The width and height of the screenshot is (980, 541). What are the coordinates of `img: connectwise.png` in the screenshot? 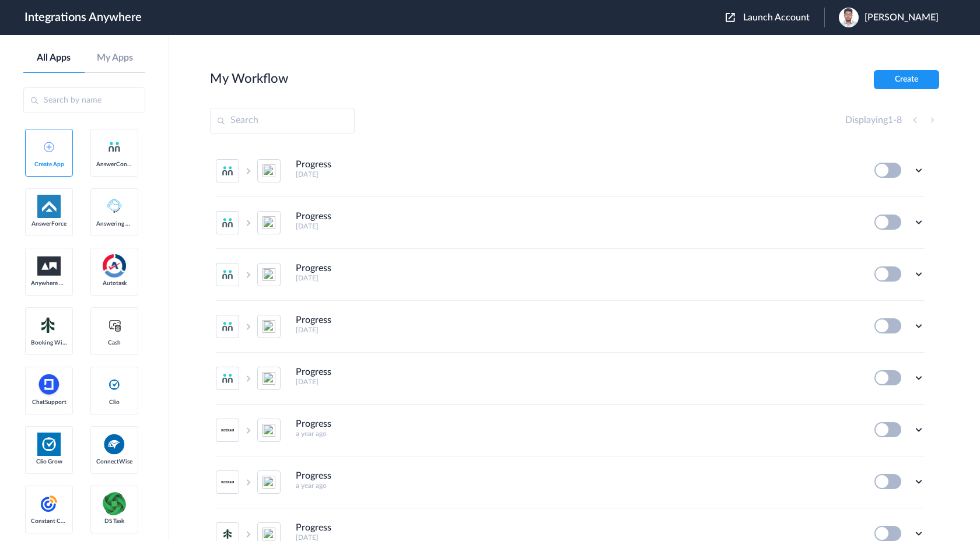 It's located at (115, 444).